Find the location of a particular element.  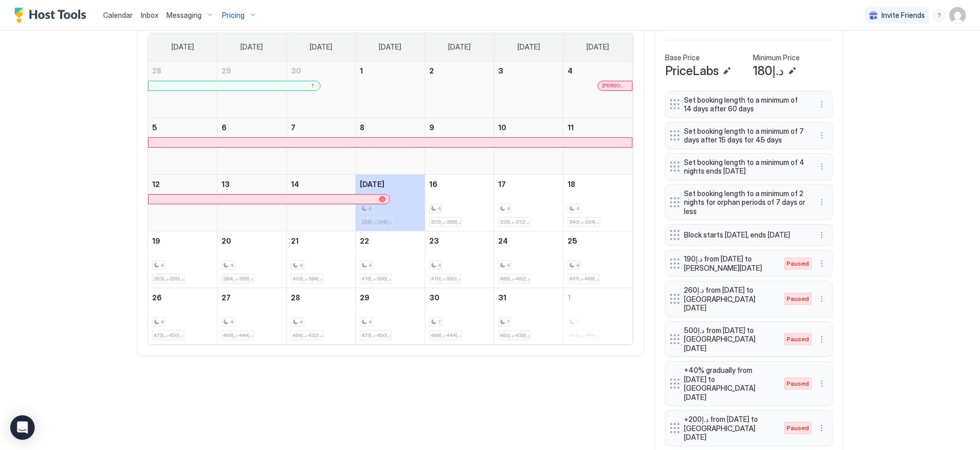

a: October 17, 2025 is located at coordinates (529, 184).